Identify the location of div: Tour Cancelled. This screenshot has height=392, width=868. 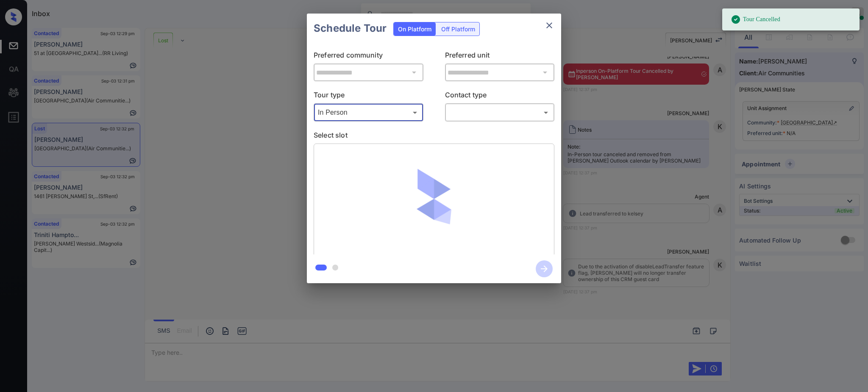
(755, 19).